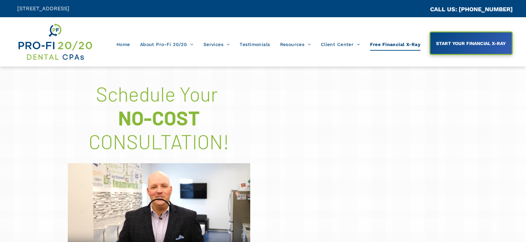  Describe the element at coordinates (395, 44) in the screenshot. I see `a: Free Financial X-Ray` at that location.